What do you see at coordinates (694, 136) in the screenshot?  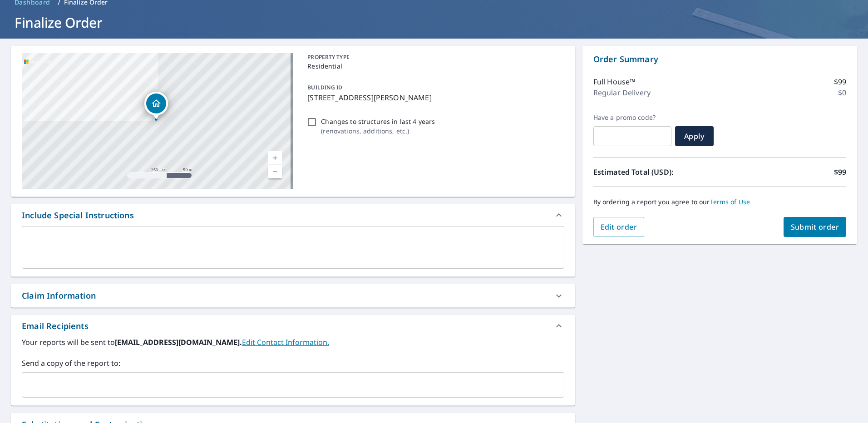 I see `span: Apply` at bounding box center [694, 136].